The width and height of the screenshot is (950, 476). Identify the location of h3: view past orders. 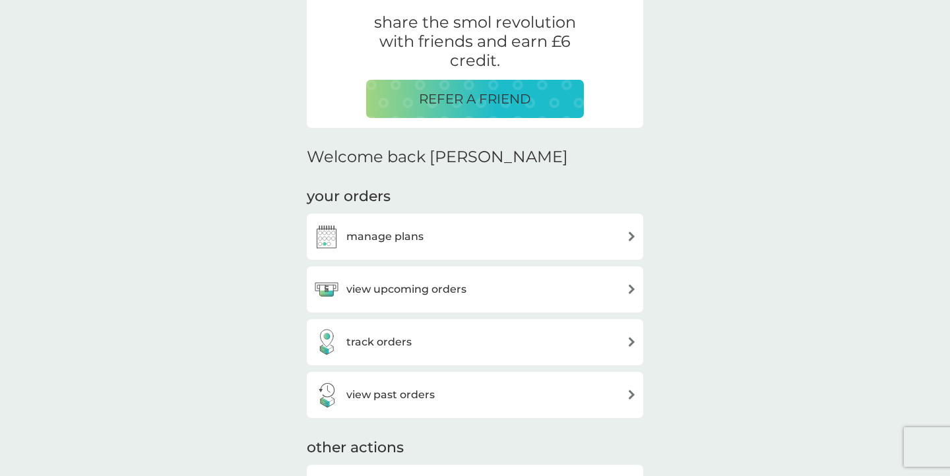
(391, 395).